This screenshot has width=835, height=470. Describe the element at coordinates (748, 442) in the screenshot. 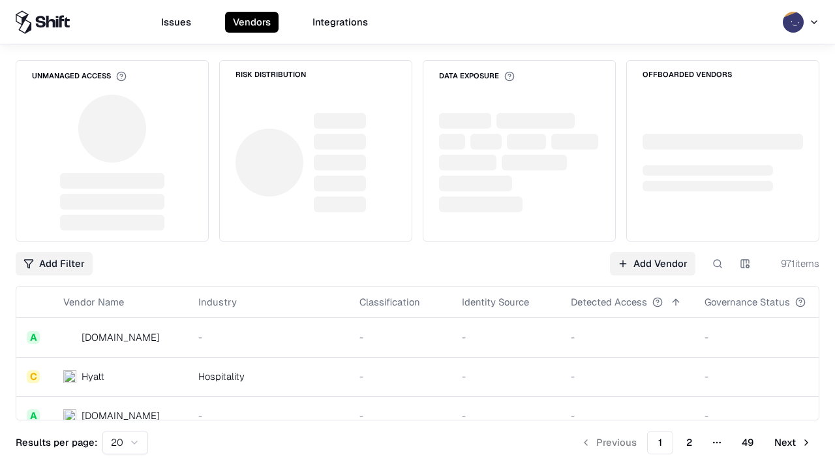

I see `button: 49` at that location.